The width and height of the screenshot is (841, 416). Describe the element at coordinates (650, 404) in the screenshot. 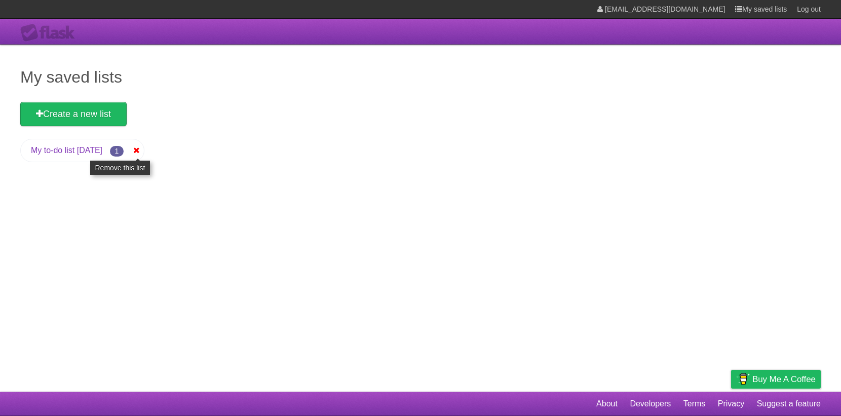

I see `a: Developers` at that location.